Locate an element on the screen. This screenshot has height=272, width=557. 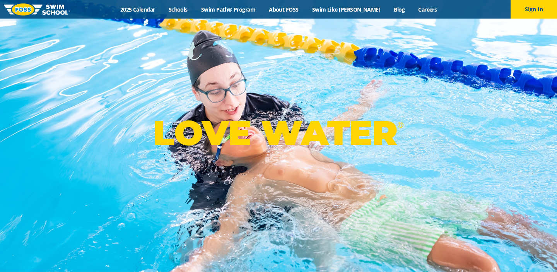
a: 2025 Calendar is located at coordinates (137, 9).